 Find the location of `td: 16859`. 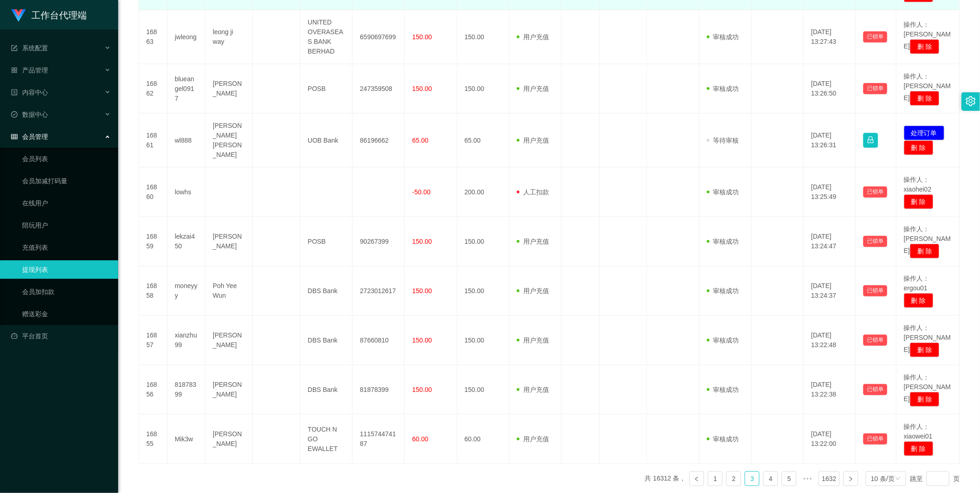

td: 16859 is located at coordinates (153, 241).